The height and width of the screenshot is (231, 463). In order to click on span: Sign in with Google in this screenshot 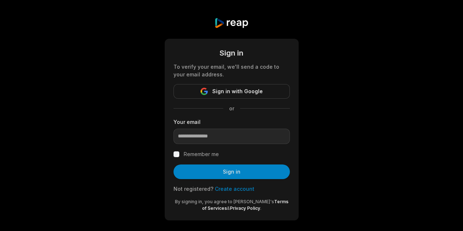, I will do `click(238, 92)`.